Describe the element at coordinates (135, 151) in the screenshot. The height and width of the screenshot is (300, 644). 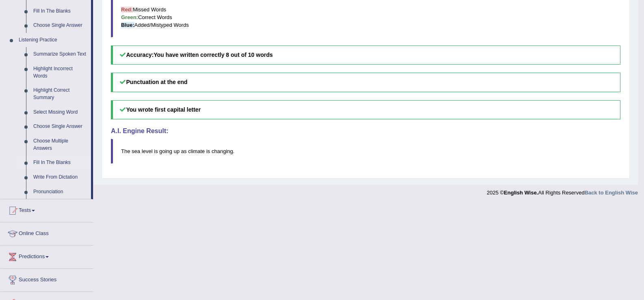
I see `span: sea` at that location.